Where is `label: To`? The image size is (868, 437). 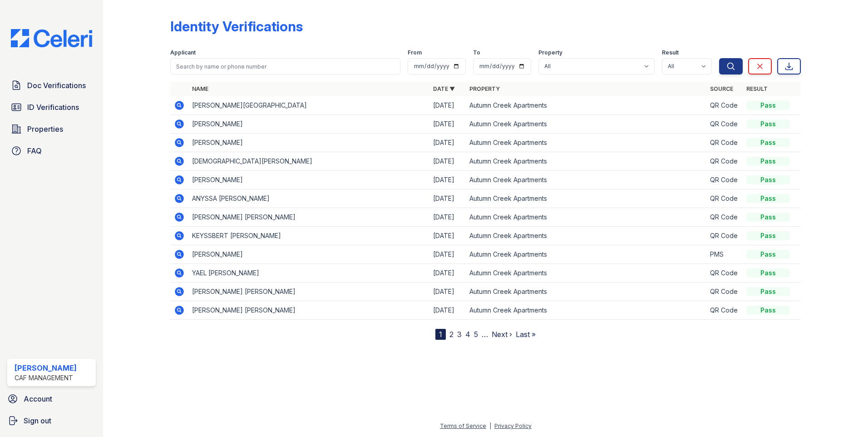 label: To is located at coordinates (476, 53).